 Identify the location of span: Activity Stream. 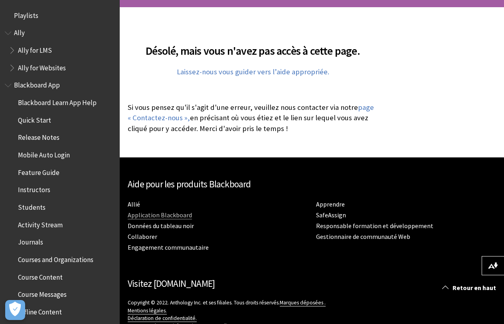
(40, 223).